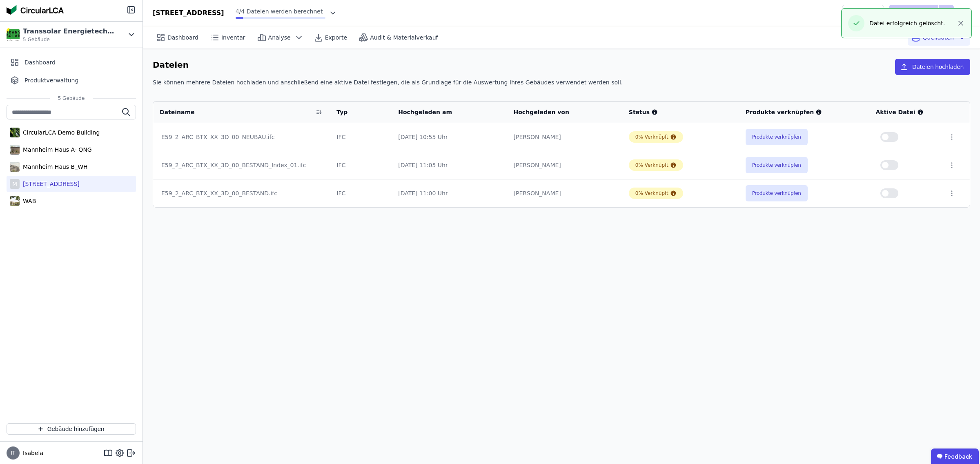 The image size is (980, 464). Describe the element at coordinates (15, 133) in the screenshot. I see `img: CircularLCA Demo Building` at that location.